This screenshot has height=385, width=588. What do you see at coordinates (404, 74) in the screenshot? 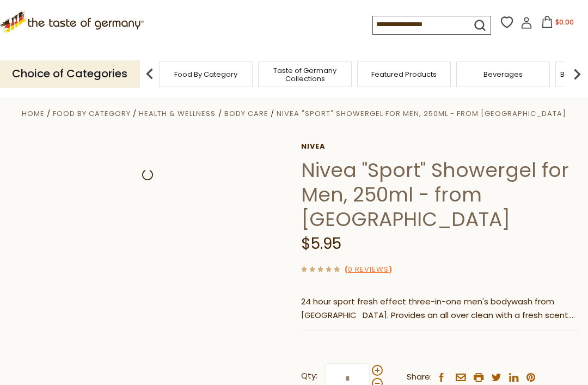
I see `a: Featured Products` at bounding box center [404, 74].